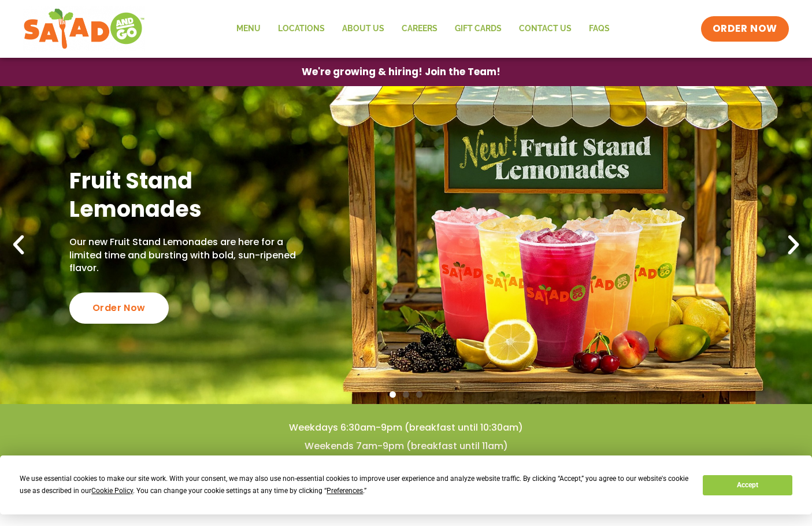  I want to click on div: We use essential cookies to make our site work. With your consent, we may also use non-essential ..., so click(354, 485).